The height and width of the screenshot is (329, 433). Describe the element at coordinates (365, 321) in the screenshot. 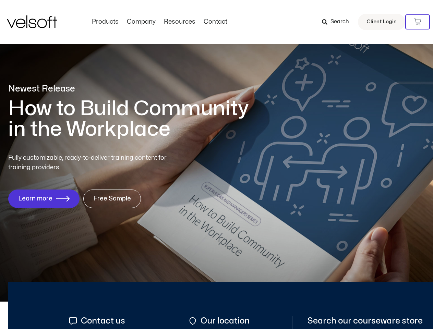

I see `span: Search our courseware store` at that location.